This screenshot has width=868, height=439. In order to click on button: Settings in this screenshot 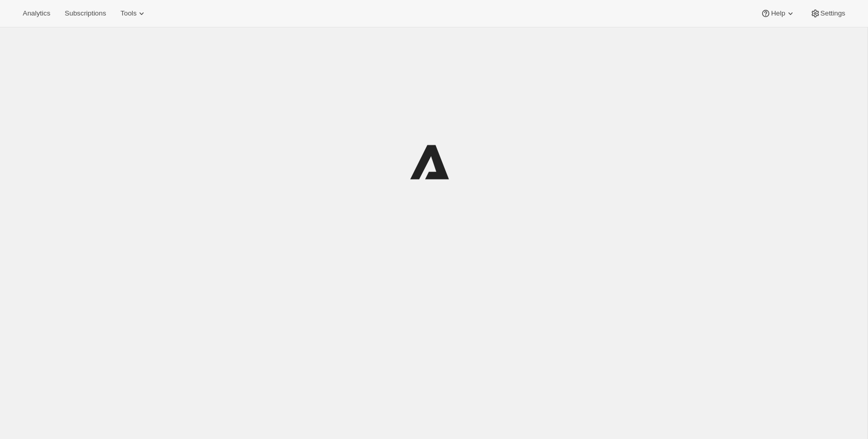, I will do `click(828, 14)`.